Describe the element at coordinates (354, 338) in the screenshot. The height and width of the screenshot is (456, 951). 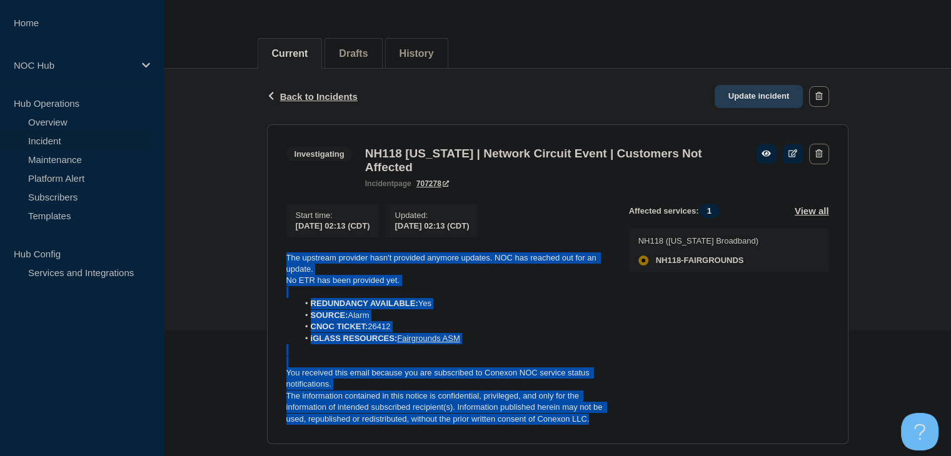
I see `strong: iGLASS RESOURCES:` at that location.